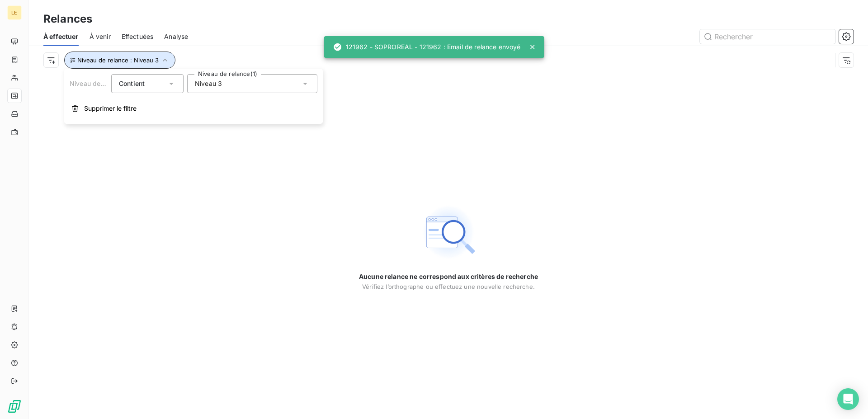 The width and height of the screenshot is (868, 419). Describe the element at coordinates (768, 37) in the screenshot. I see `input: Rechercher` at that location.